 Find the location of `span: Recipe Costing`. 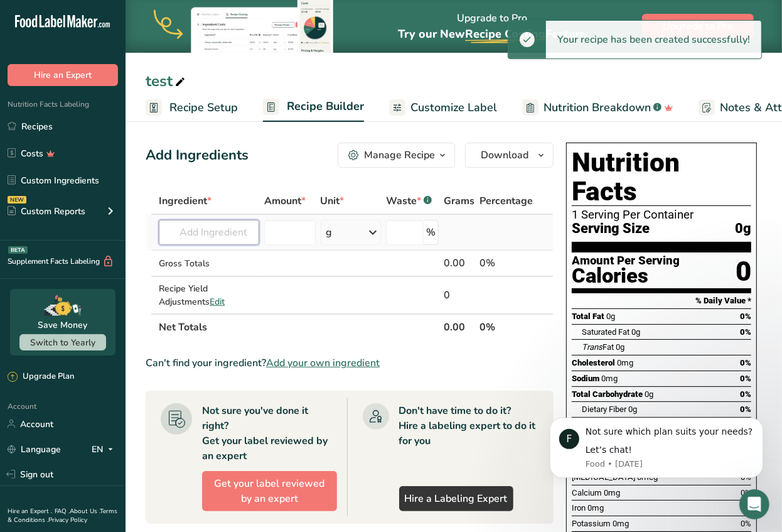

span: Recipe Costing is located at coordinates (505, 34).